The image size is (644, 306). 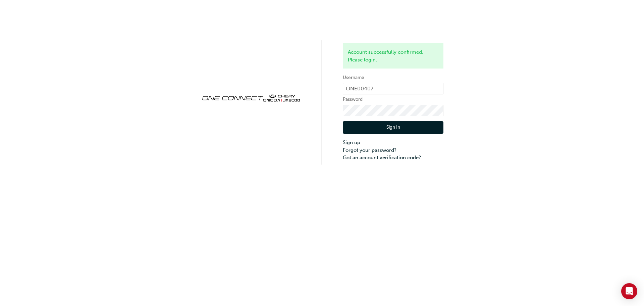 I want to click on input: Username, so click(x=393, y=89).